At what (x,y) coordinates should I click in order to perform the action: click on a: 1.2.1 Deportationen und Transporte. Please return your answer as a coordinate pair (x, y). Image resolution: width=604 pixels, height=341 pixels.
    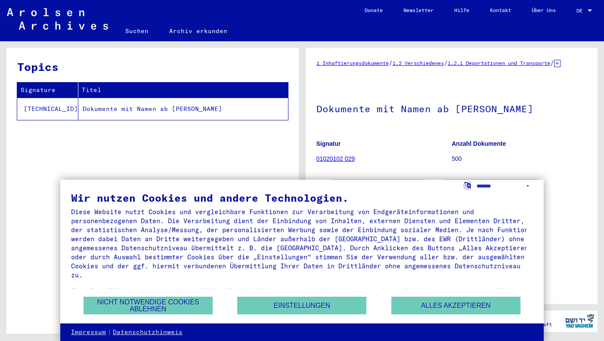
    Looking at the image, I should click on (499, 63).